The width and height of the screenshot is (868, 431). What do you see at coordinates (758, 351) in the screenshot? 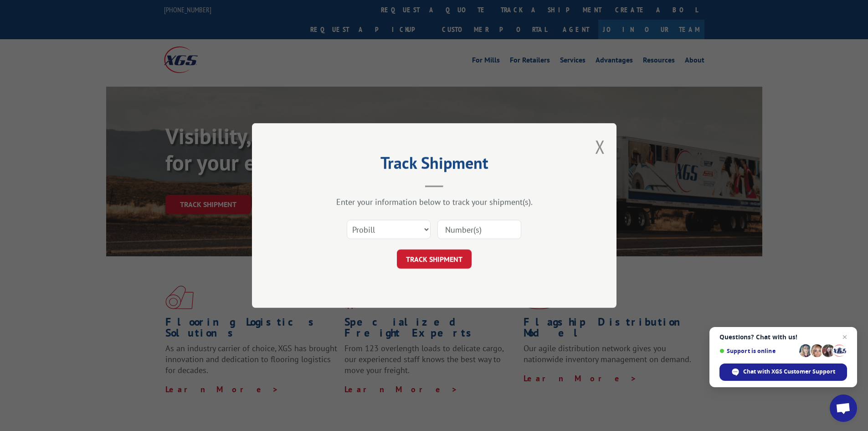
I see `span: Support is online` at bounding box center [758, 351].